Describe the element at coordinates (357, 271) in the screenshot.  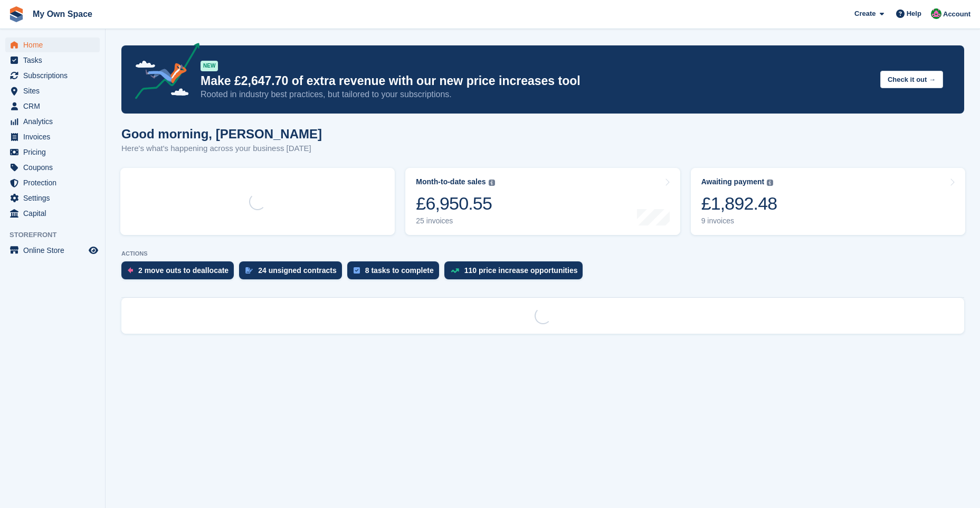
I see `img: task-75834270c22a3079a89374b754ae025e5fb1db73e45f91037f5363f120a921f8.svg` at that location.